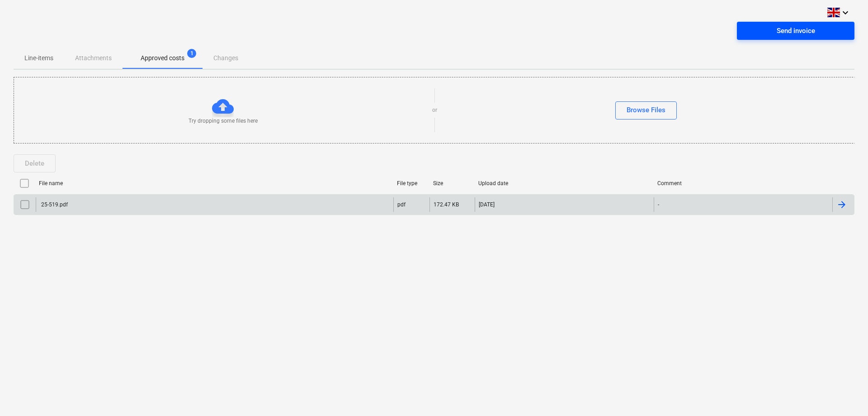 This screenshot has height=416, width=868. I want to click on button: Browse Files, so click(646, 111).